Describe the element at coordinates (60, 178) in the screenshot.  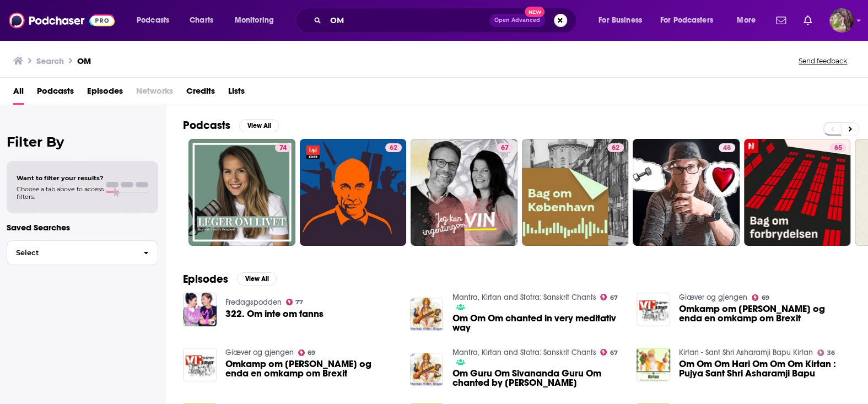
I see `span: Want to filter your results?` at that location.